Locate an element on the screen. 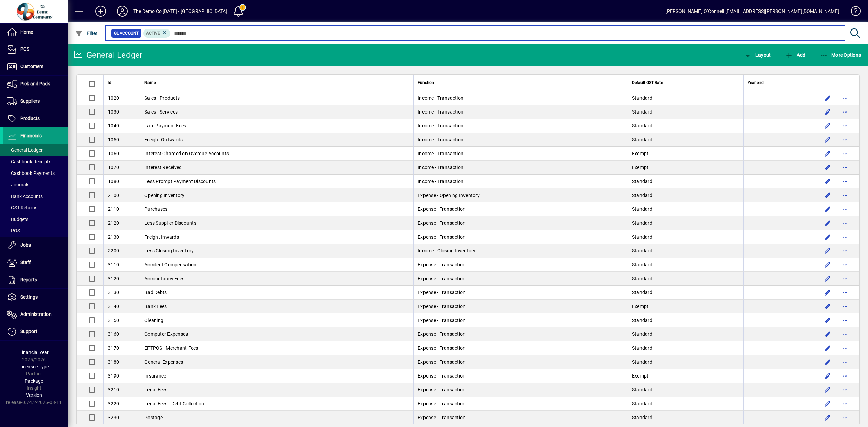  span: Support is located at coordinates (29, 332).